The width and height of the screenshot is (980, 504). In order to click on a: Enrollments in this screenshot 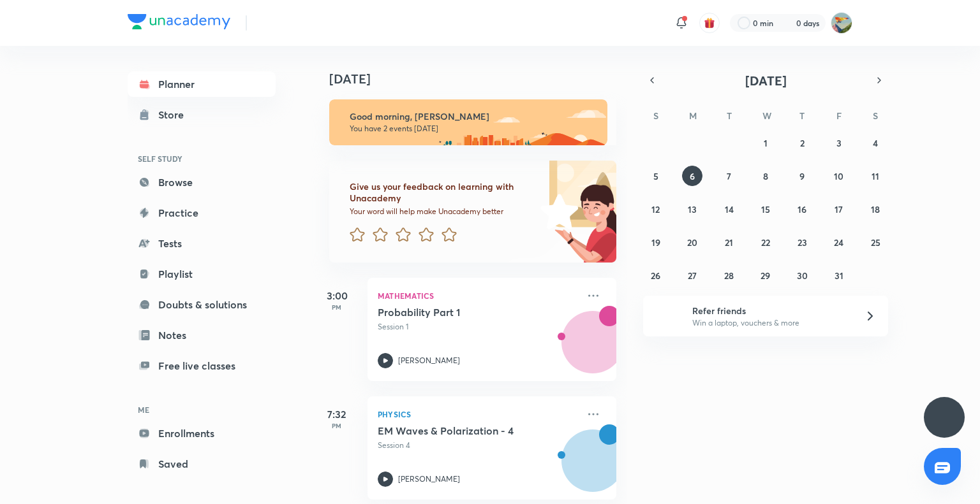, I will do `click(202, 434)`.